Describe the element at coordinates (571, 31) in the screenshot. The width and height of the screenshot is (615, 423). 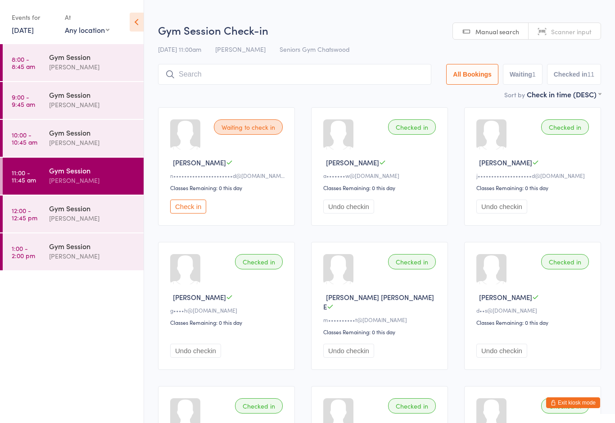
I see `span: Scanner input` at that location.